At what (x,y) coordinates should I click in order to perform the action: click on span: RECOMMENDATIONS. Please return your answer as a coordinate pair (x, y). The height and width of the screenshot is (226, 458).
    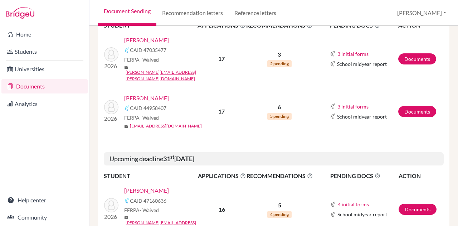
    Looking at the image, I should click on (280, 176).